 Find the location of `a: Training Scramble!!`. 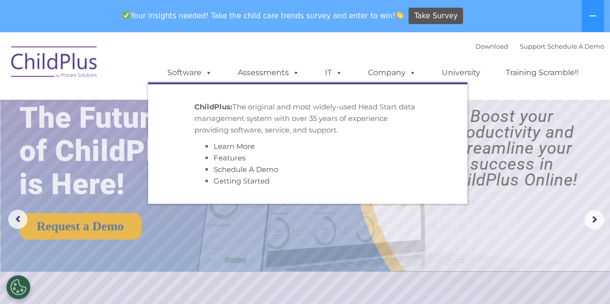

a: Training Scramble!! is located at coordinates (542, 73).